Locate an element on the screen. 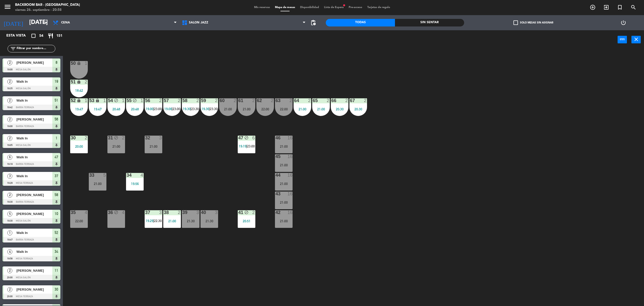 Image resolution: width=644 pixels, height=306 pixels. div: 58 is located at coordinates (183, 101).